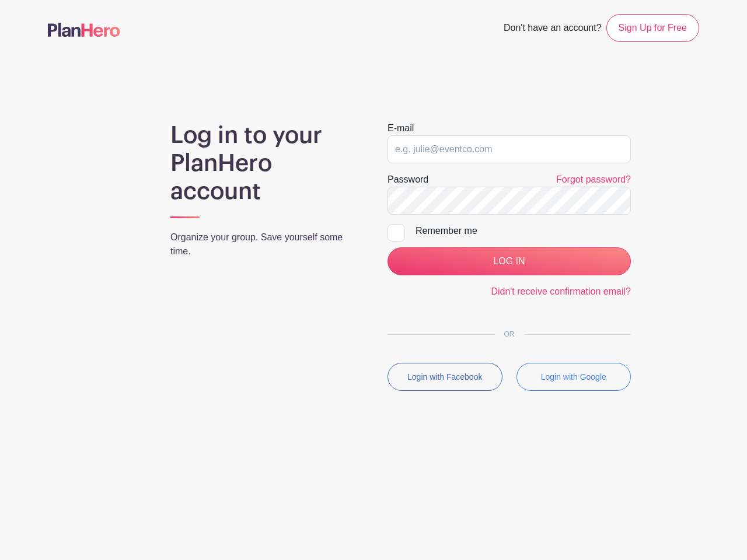  What do you see at coordinates (509, 149) in the screenshot?
I see `input: e.g. julie@eventco.com` at bounding box center [509, 149].